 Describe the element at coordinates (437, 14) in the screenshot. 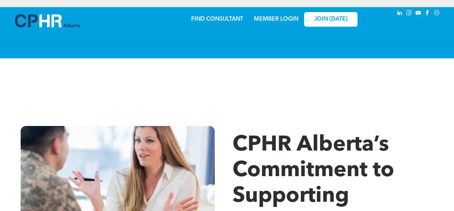

I see `a: Social network` at that location.